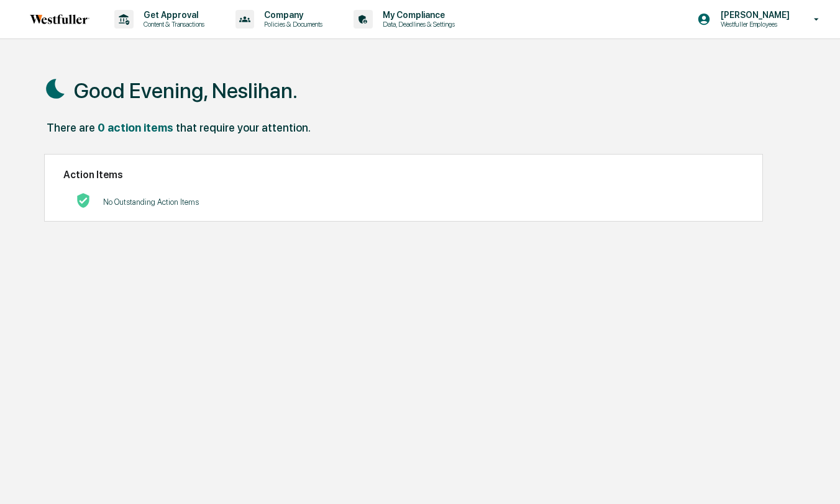 The width and height of the screenshot is (840, 504). I want to click on h2: Action Items, so click(403, 174).